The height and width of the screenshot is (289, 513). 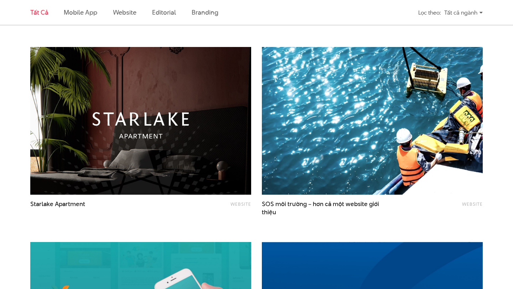 I want to click on span: Starlake, so click(x=42, y=204).